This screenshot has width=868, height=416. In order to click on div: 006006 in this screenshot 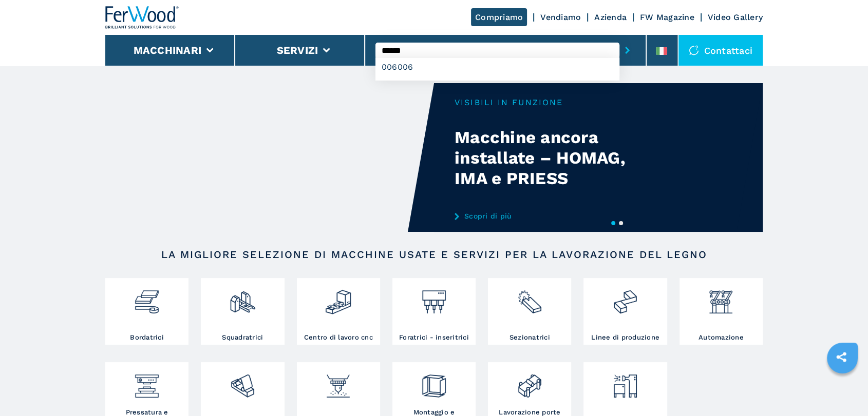, I will do `click(497, 67)`.